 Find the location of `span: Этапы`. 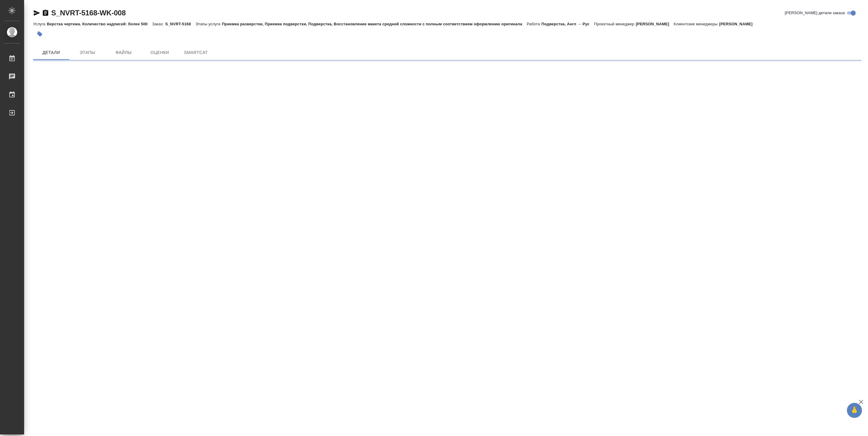

span: Этапы is located at coordinates (87, 52).